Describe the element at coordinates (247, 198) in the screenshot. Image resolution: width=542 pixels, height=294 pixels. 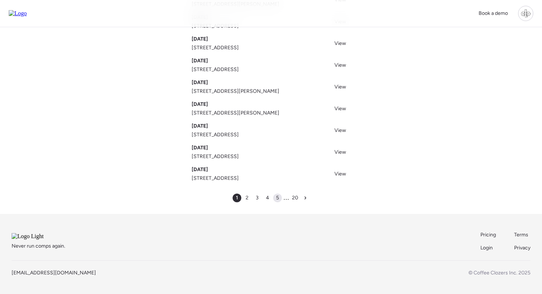
I see `span: 2` at that location.